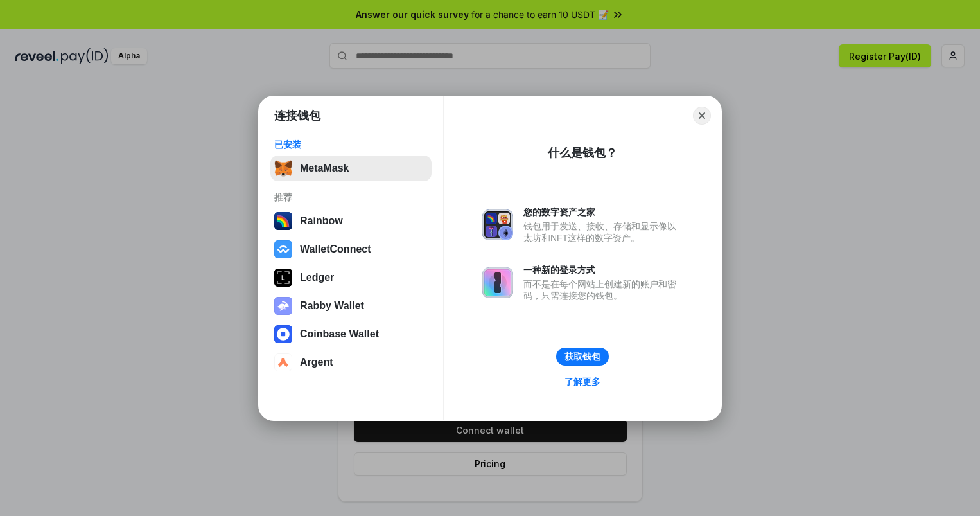 The height and width of the screenshot is (516, 980). I want to click on div: Rabby Wallet, so click(332, 306).